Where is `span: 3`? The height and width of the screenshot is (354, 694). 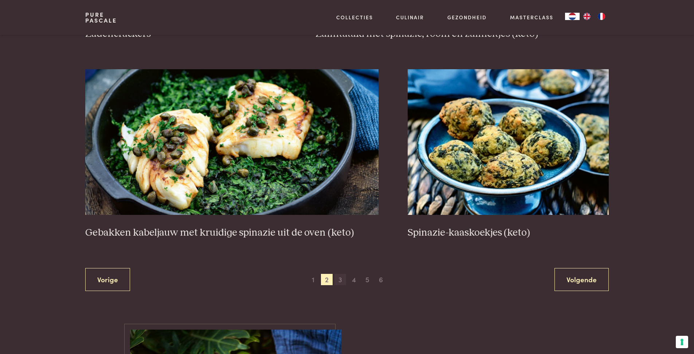
span: 3 is located at coordinates (340, 280).